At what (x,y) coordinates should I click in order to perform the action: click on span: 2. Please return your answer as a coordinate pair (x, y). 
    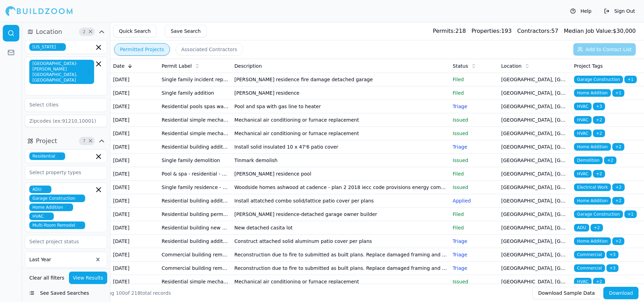
    Looking at the image, I should click on (84, 32).